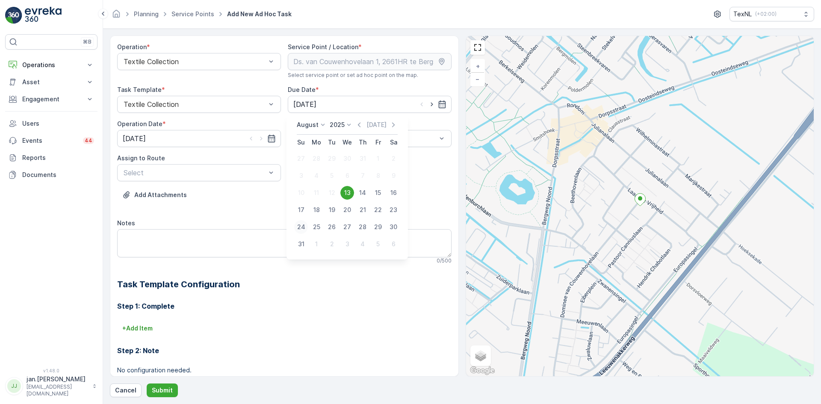  I want to click on div: 29, so click(378, 227).